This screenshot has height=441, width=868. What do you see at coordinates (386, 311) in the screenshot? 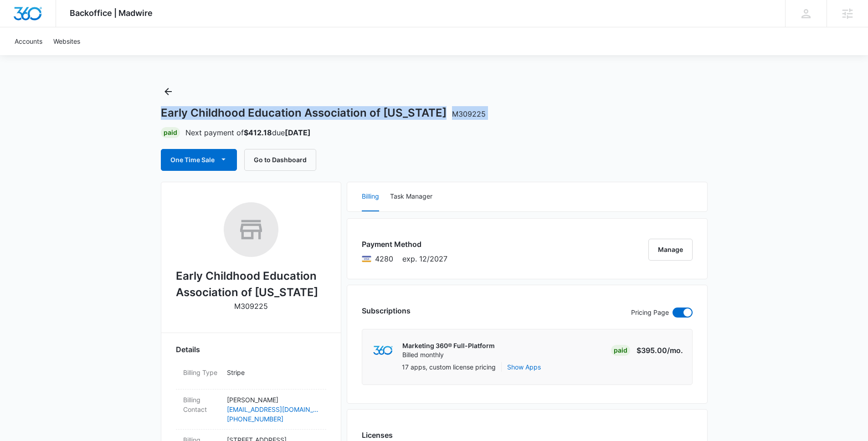
I see `h3: Subscriptions` at bounding box center [386, 311].